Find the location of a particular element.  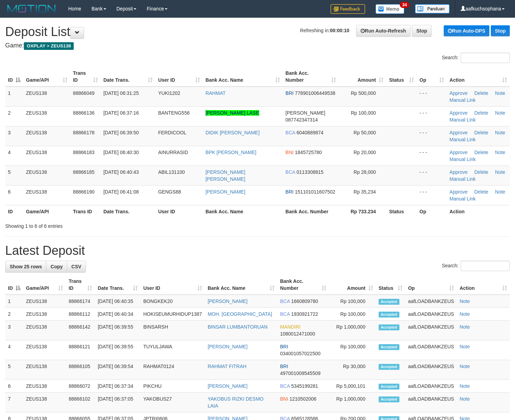

input: Search: is located at coordinates (485, 58).